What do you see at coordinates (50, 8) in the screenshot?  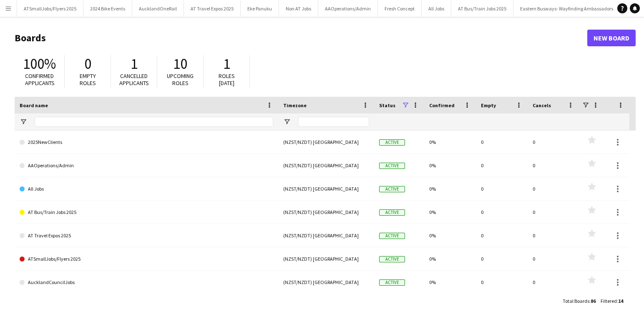 I see `button: ATSmallJobs/Flyers 2025` at bounding box center [50, 8].